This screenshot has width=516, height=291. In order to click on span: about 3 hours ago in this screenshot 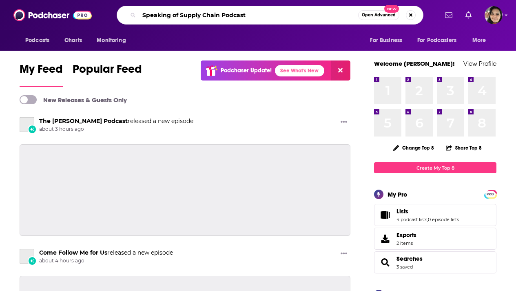, I will do `click(116, 129)`.